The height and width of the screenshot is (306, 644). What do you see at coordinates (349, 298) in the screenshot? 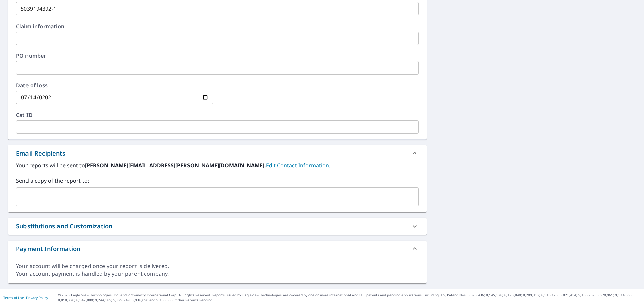
I see `p: © 2025 Eagle View Technologies, Inc. and Pictometry International Corp. All Rights Reserved. Repo...` at bounding box center [349, 298].